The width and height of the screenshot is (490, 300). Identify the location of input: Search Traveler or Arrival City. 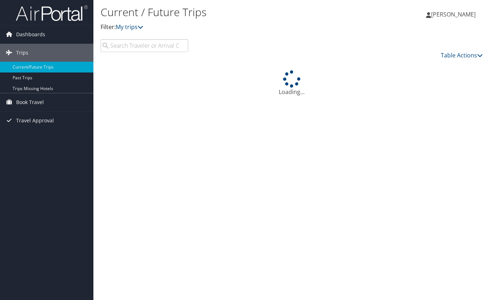
(144, 46).